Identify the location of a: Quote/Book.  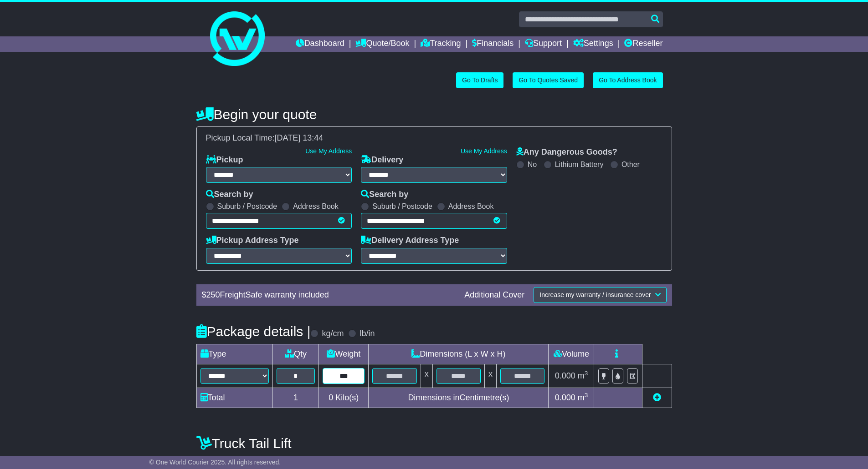
(382, 45).